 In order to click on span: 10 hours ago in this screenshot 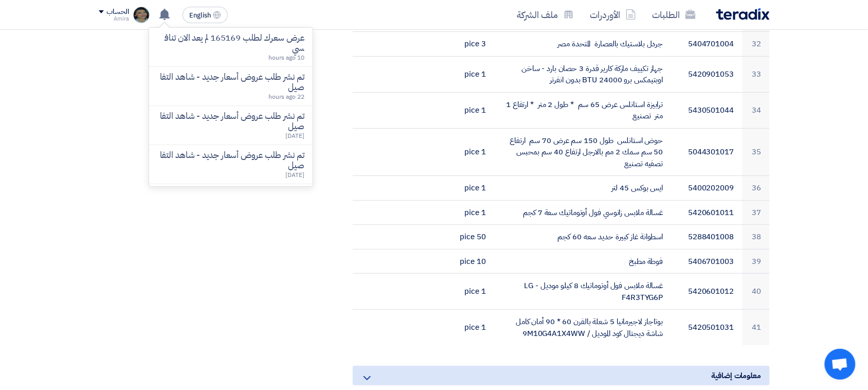, I will do `click(286, 58)`.